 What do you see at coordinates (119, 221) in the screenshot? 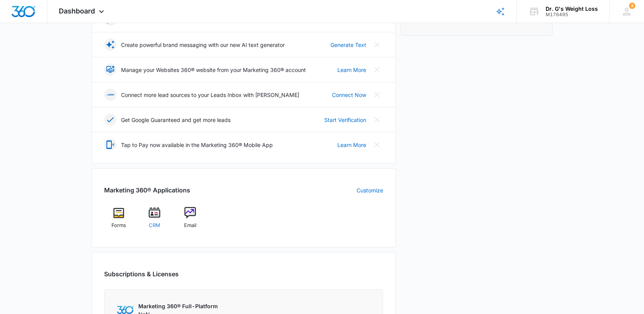
I see `a: Forms` at bounding box center [119, 221].